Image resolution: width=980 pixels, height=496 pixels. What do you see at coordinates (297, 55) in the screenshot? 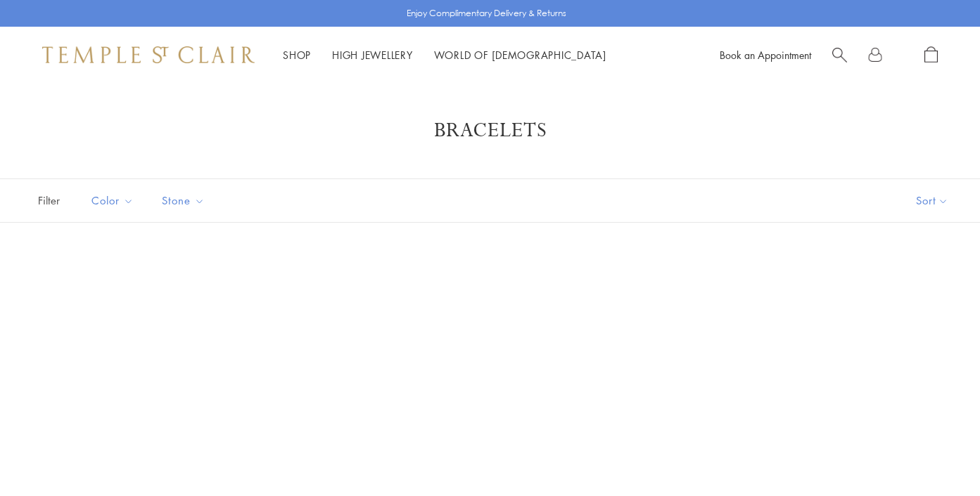
I see `a: ShopShop` at bounding box center [297, 55].